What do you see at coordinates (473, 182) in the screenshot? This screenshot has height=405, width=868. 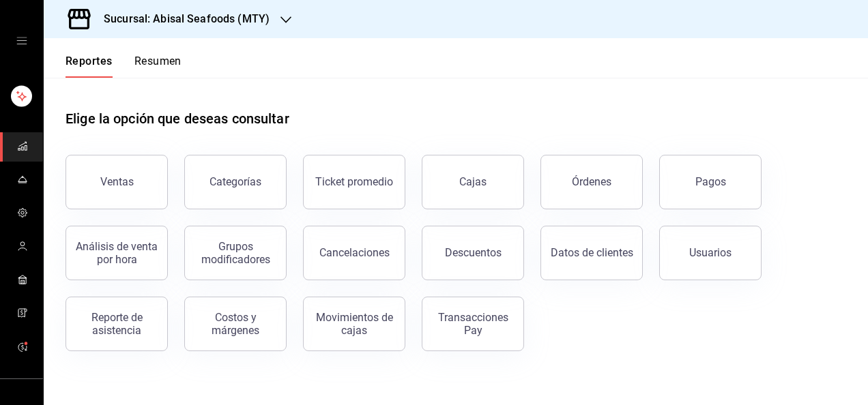 I see `div: Cajas` at bounding box center [473, 182].